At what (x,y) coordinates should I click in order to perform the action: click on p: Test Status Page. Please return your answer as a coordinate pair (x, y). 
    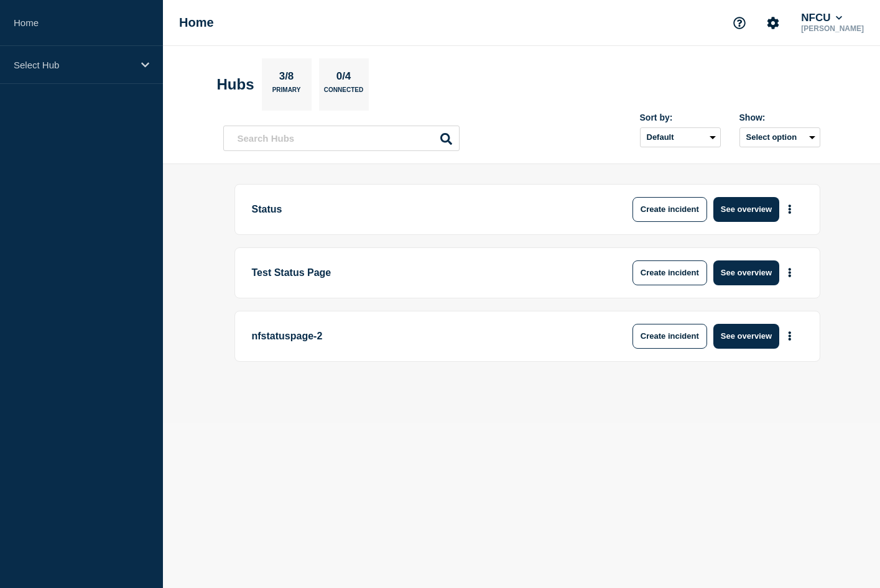
    Looking at the image, I should click on (423, 273).